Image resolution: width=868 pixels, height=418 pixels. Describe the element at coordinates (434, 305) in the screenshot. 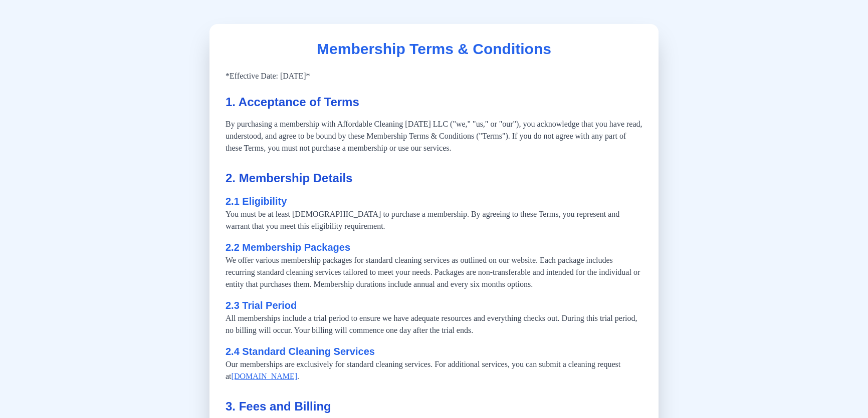

I see `h3: 2.3 Trial Period` at that location.